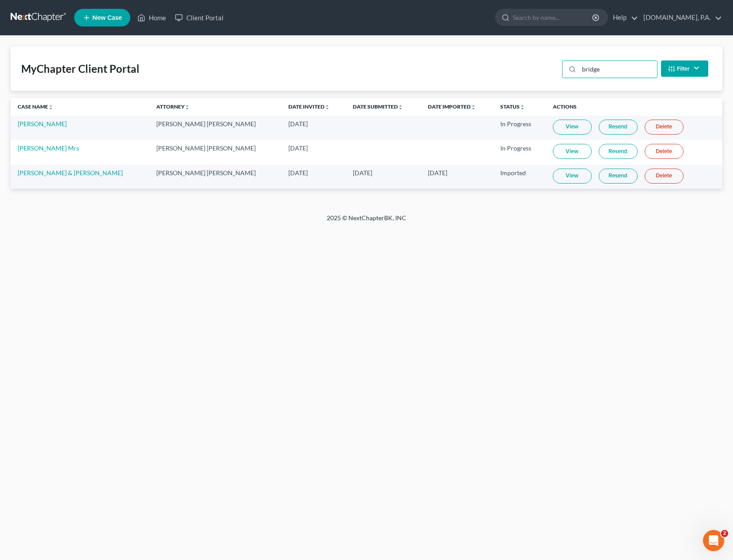 This screenshot has height=560, width=733. What do you see at coordinates (452, 106) in the screenshot?
I see `a: Date Importedunfold_more` at bounding box center [452, 106].